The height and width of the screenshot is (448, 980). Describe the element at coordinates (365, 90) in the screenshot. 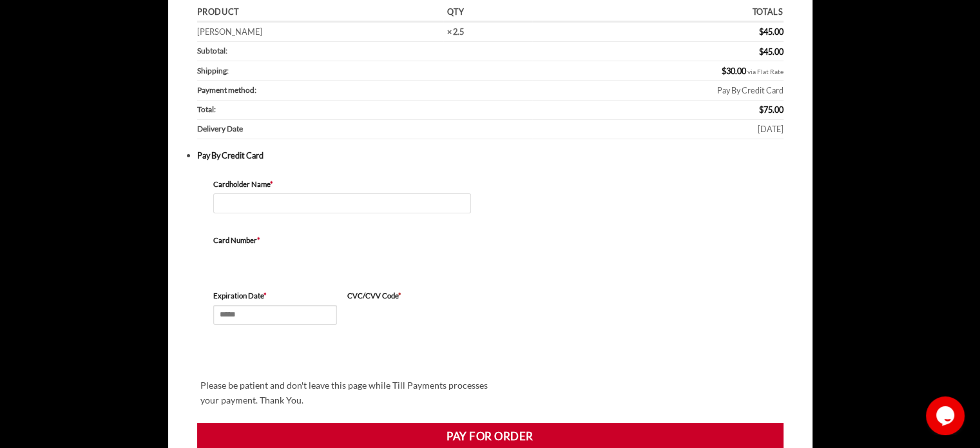

I see `th: Payment method:` at that location.